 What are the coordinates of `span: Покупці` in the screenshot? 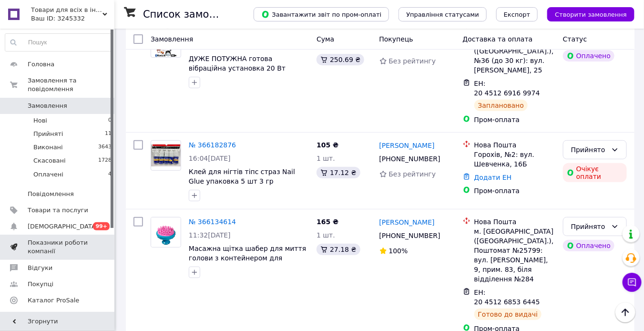 It's located at (40, 284).